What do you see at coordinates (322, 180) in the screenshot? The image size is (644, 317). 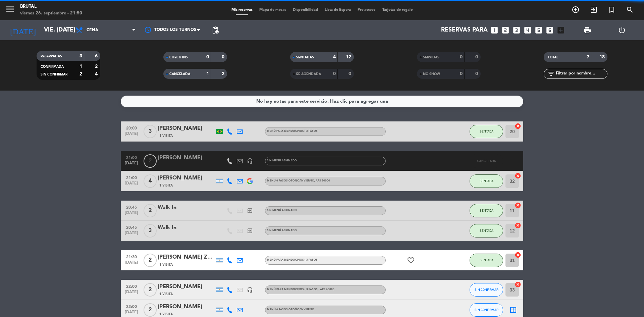 I see `span: , ARS 90000` at bounding box center [322, 180].